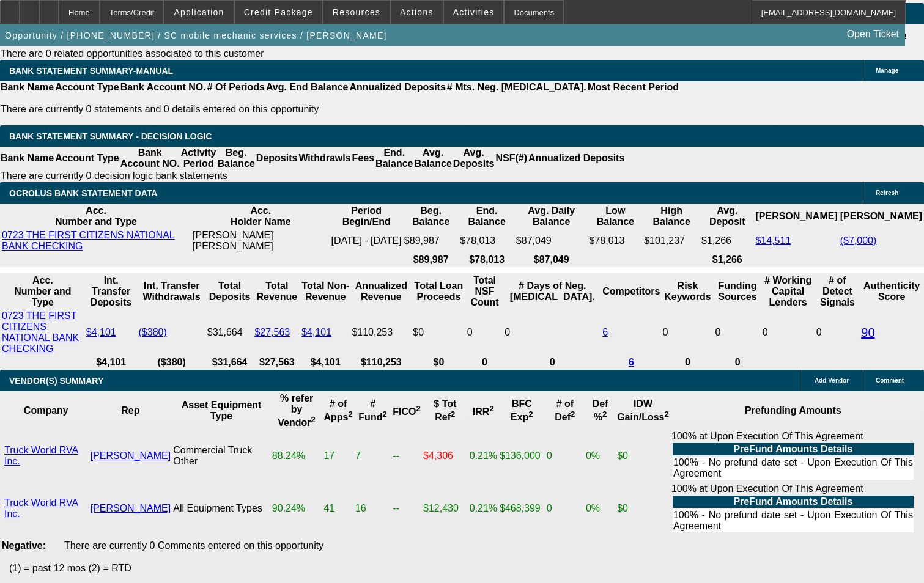 The width and height of the screenshot is (924, 583). Describe the element at coordinates (551, 217) in the screenshot. I see `th: Avg. Daily Balance` at that location.